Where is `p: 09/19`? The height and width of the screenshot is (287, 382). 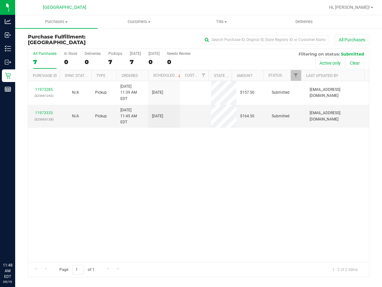 p: 09/19 is located at coordinates (8, 282).